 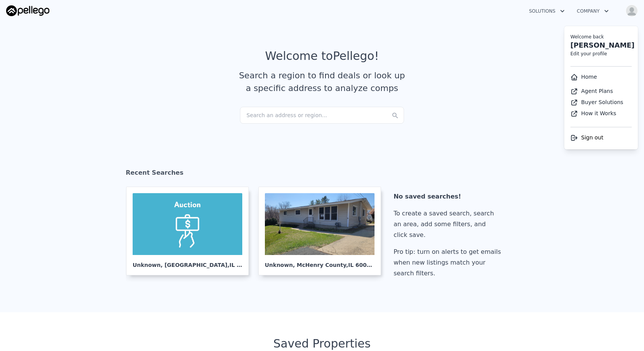 I want to click on div: No saved searches!, so click(x=449, y=196).